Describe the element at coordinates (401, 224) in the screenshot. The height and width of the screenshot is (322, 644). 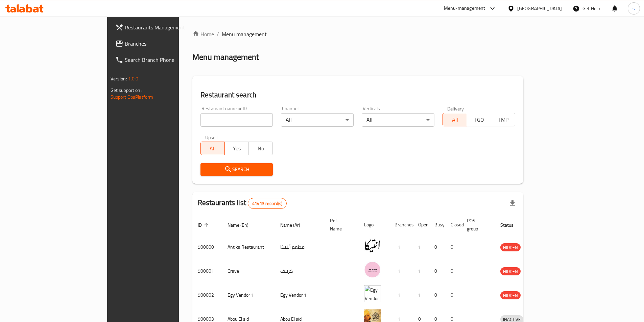
I see `th: Branches` at that location.